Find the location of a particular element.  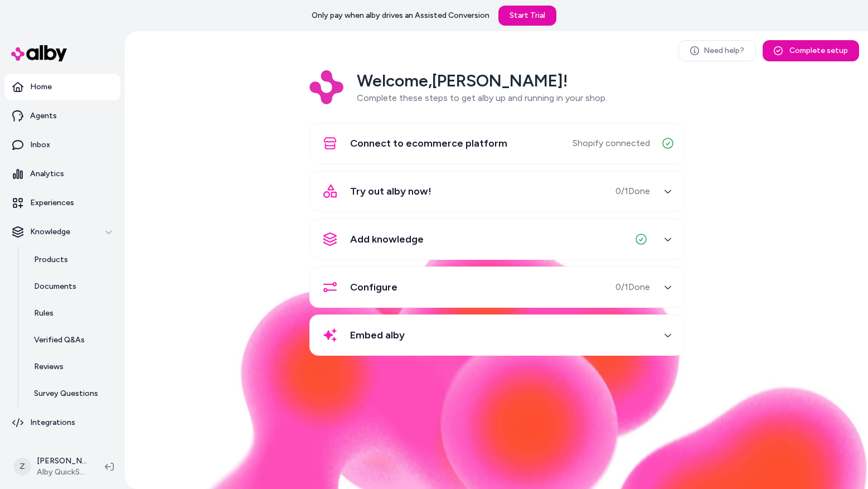

img: Logo is located at coordinates (326, 87).